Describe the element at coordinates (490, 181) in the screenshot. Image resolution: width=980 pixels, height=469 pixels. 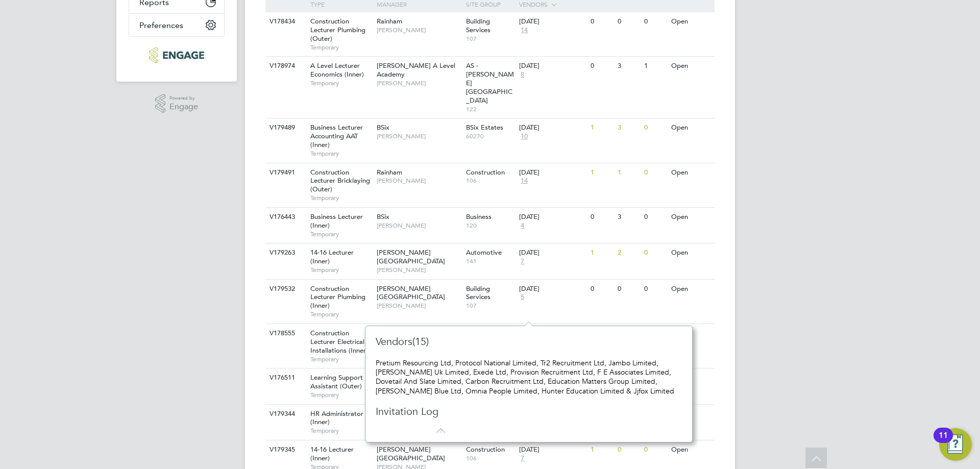
I see `span: 106` at that location.